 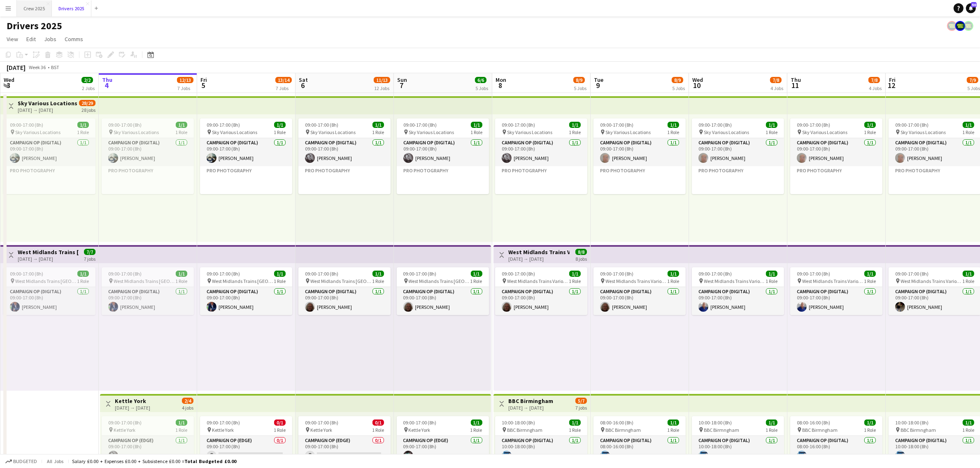 What do you see at coordinates (31, 39) in the screenshot?
I see `a: Edit` at bounding box center [31, 39].